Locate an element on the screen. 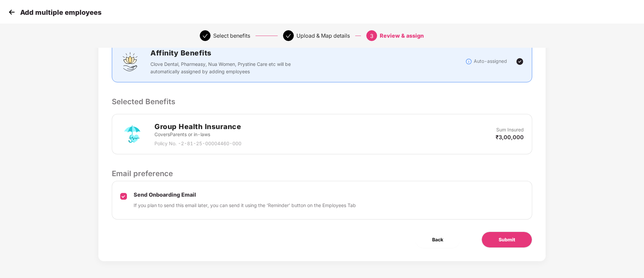 The height and width of the screenshot is (278, 644). p: Policy No. - 2-81-25-00004460-000 is located at coordinates (198, 143).